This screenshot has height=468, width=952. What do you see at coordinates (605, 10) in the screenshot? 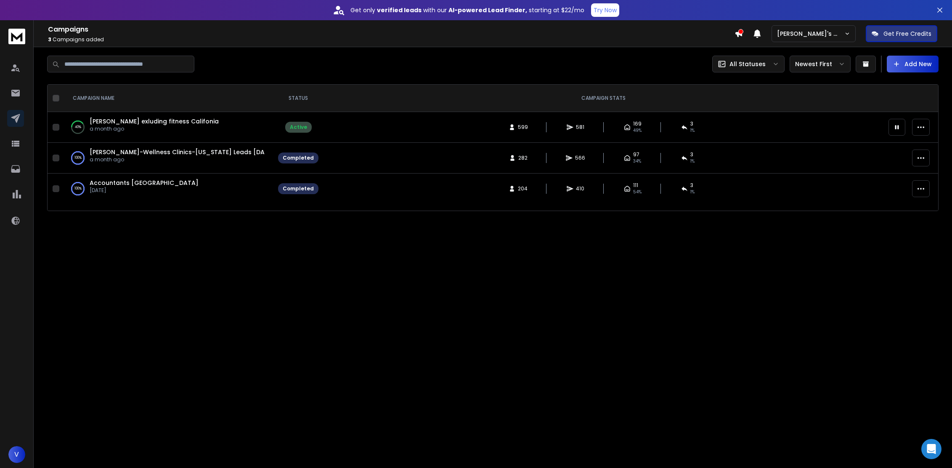
I see `p: Try Now` at bounding box center [605, 10].